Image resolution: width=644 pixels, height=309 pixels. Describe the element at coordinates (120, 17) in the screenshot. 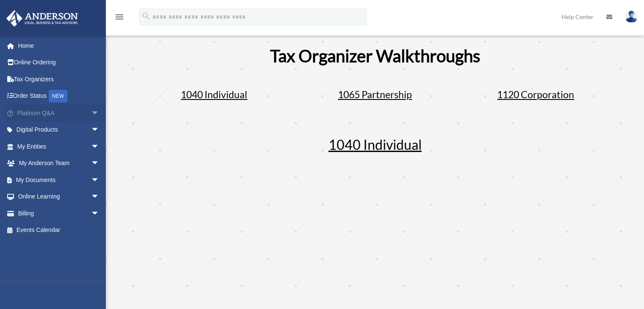

I see `i: menu` at that location.